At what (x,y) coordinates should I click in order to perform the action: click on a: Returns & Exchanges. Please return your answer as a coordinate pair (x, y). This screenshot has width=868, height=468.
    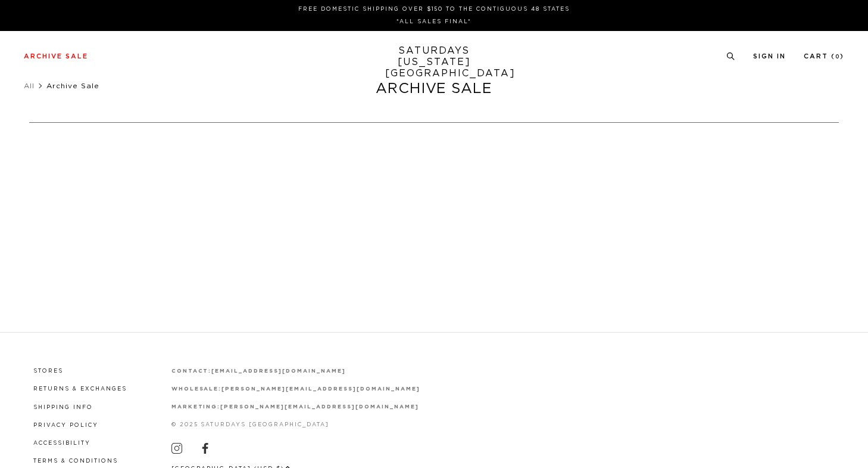
    Looking at the image, I should click on (79, 388).